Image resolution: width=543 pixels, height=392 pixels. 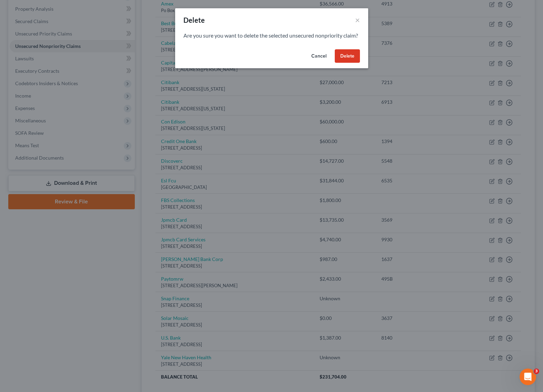 I want to click on button: Cancel, so click(x=319, y=56).